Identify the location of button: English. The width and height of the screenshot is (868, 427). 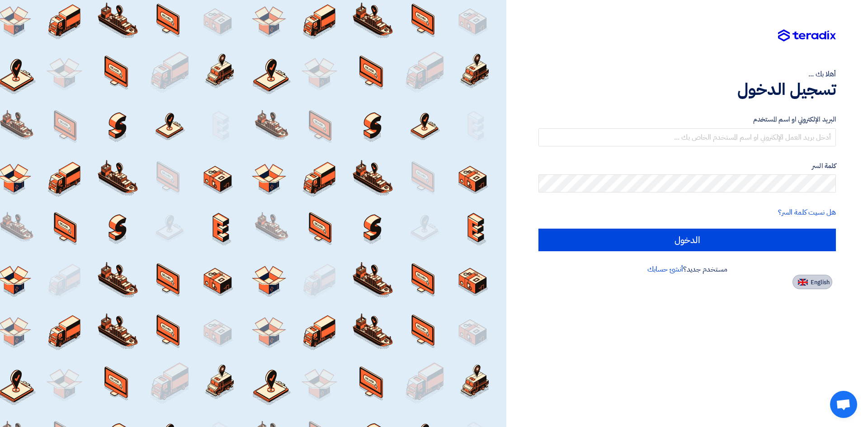
(813, 282).